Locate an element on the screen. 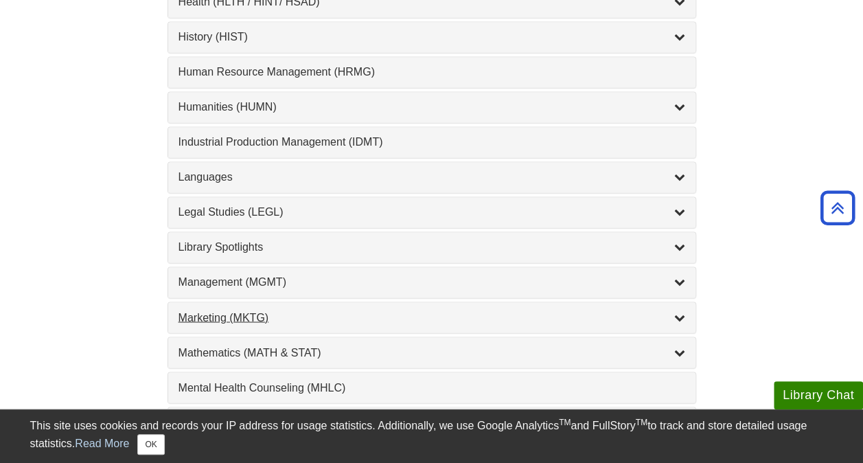 Image resolution: width=863 pixels, height=463 pixels. div: This site uses cookies and records your IP address for usage statistics. Additionally, we use Goo... is located at coordinates (432, 436).